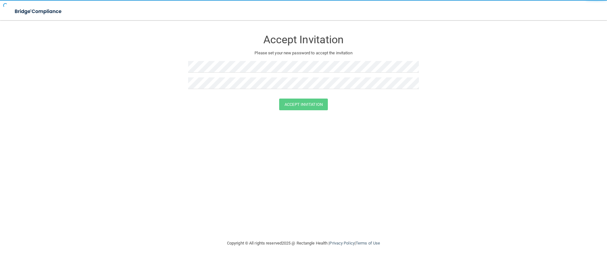  I want to click on a: Privacy Policy, so click(342, 243).